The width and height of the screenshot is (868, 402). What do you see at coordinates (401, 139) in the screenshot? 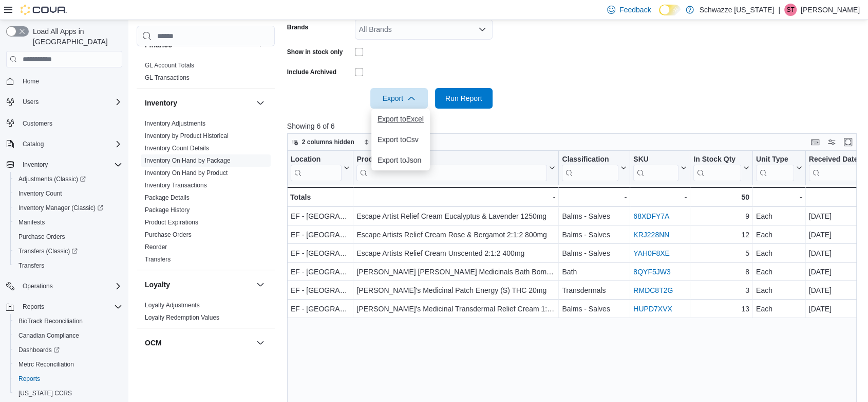
I see `button: Export toCsv` at bounding box center [401, 139].